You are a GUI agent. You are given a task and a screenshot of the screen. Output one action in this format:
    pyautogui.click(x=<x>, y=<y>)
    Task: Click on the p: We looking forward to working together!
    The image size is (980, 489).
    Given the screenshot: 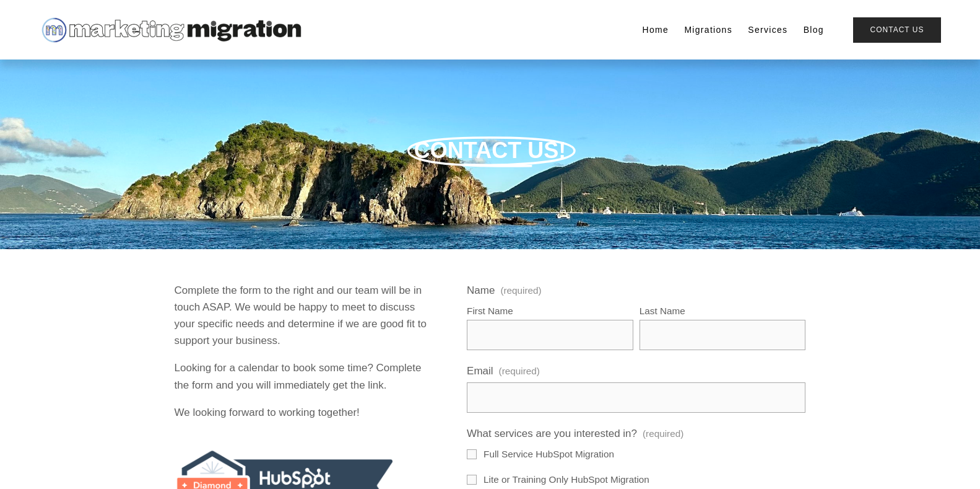 What is the action you would take?
    pyautogui.click(x=304, y=412)
    